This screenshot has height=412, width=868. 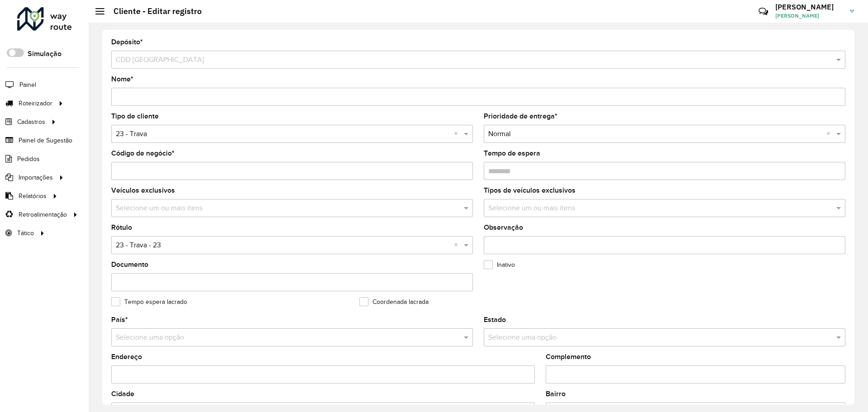 I want to click on label: Coordenada lacrada, so click(x=393, y=302).